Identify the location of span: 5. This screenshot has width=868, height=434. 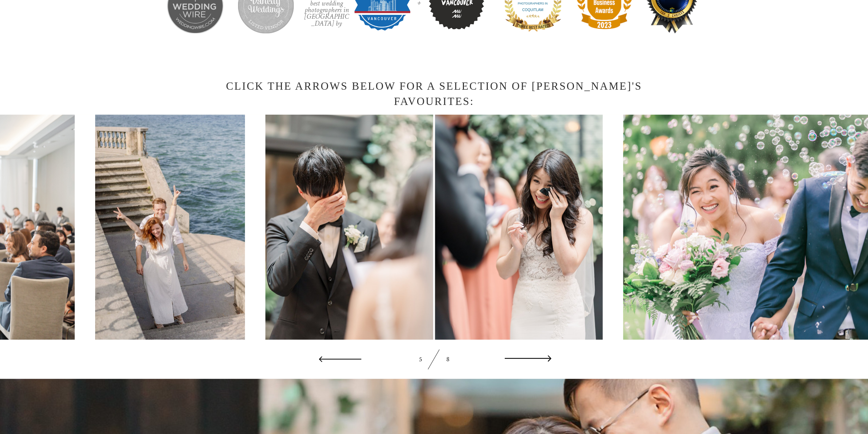
(420, 359).